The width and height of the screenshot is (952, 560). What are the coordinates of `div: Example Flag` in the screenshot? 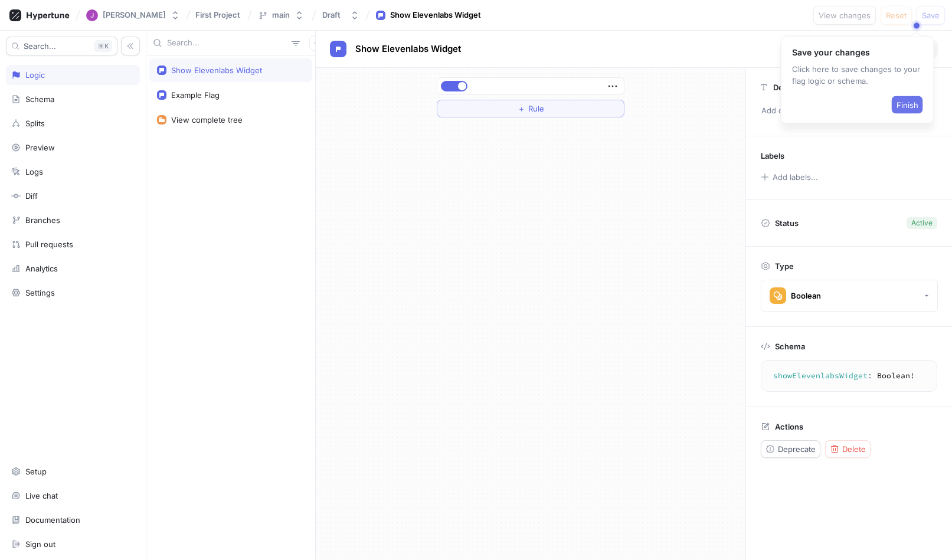 It's located at (195, 95).